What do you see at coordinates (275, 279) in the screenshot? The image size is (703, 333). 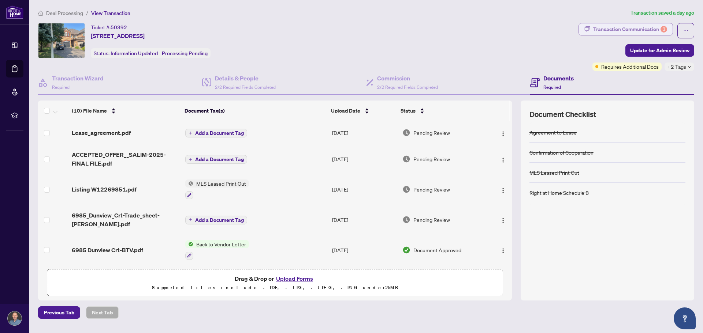 I see `span: Drag & Drop or` at bounding box center [275, 279].